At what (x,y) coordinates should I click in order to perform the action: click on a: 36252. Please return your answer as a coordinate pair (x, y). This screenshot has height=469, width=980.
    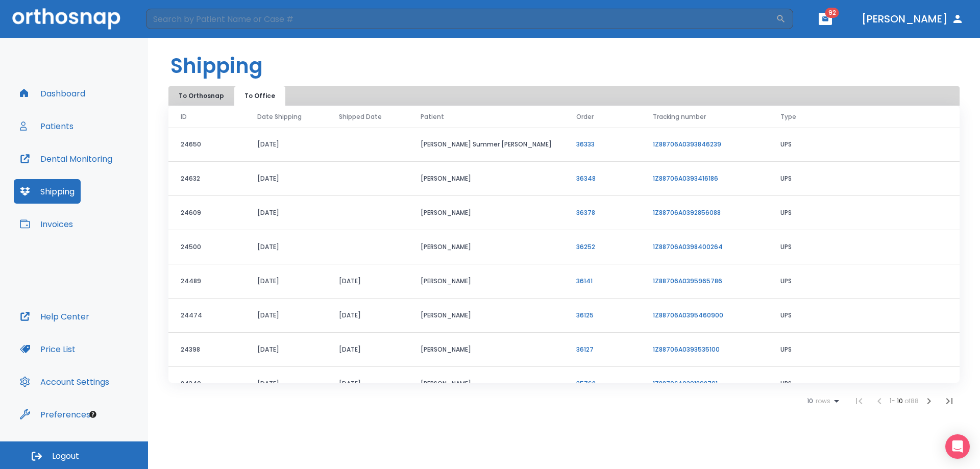
    Looking at the image, I should click on (585, 247).